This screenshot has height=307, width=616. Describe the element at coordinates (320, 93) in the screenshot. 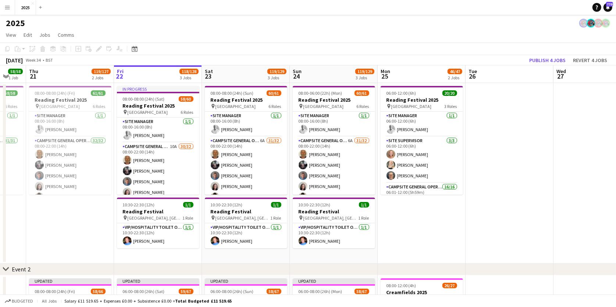

I see `span: 08:00-06:00 (22h) (Mon)` at that location.